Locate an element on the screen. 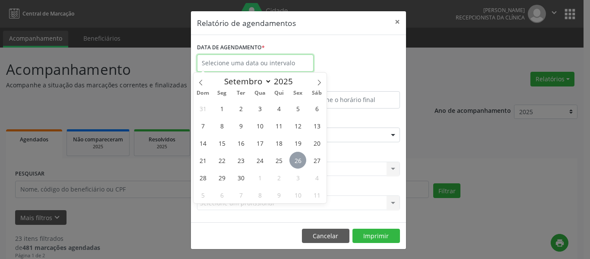 The image size is (590, 259). span: Ter is located at coordinates (241, 93).